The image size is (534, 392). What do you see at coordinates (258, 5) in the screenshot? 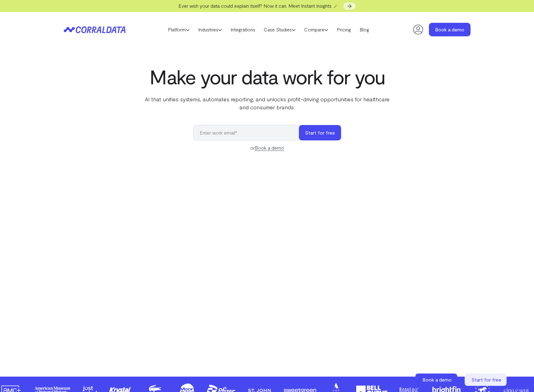
I see `span: Ever wish your data could explain itself? Now it can. Meet Instant Insights 🪄` at bounding box center [258, 5].